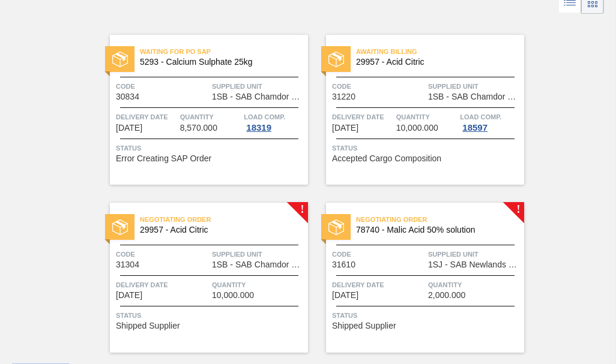  What do you see at coordinates (200, 278) in the screenshot?
I see `a: !statusNegotiating Order29957 - Acid CitricCode31304Supplied Unit1SB - SAB Chamdor BreweryDeliver...` at bounding box center [200, 278].